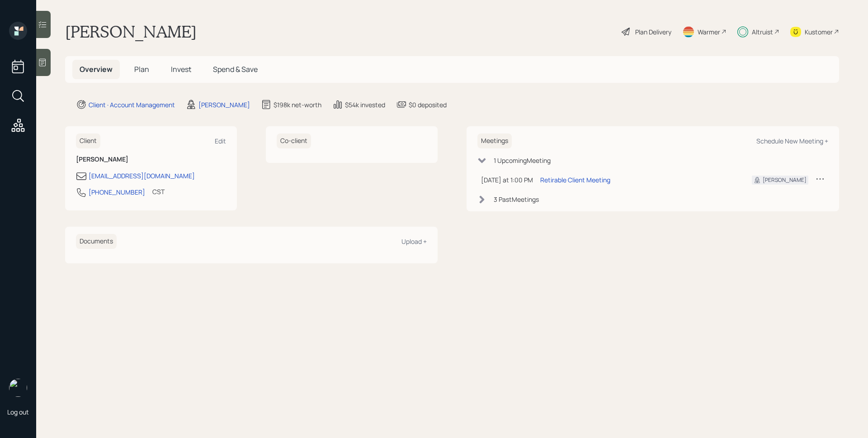  I want to click on div: Kustomer, so click(818, 32).